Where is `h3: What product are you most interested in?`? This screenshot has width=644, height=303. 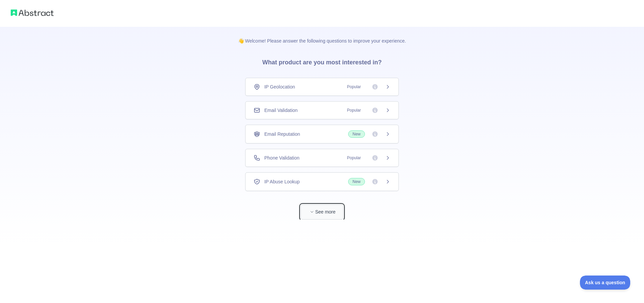 h3: What product are you most interested in? is located at coordinates (322, 61).